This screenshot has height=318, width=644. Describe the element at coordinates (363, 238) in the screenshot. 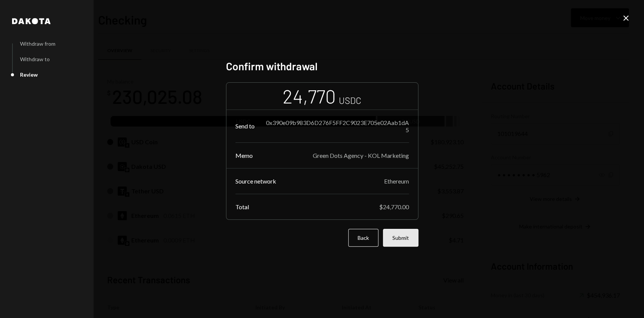

I see `button: Back` at that location.